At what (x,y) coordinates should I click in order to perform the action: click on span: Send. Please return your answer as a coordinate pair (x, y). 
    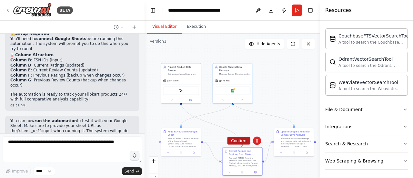
    Looking at the image, I should click on (129, 171).